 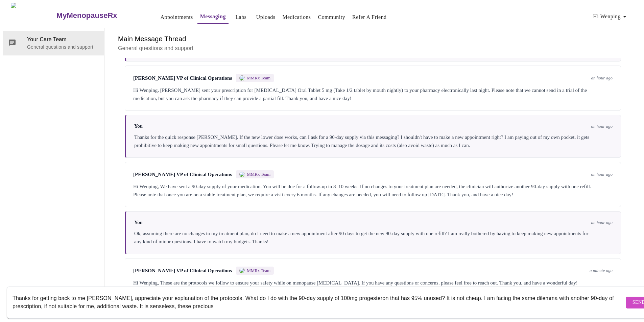 What do you see at coordinates (213, 17) in the screenshot?
I see `button: Messaging` at bounding box center [213, 17].